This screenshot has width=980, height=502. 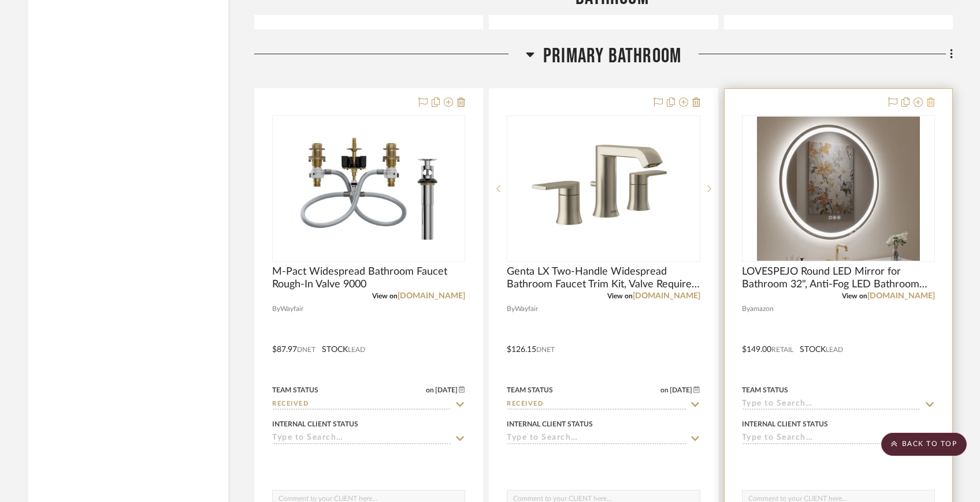 What do you see at coordinates (604, 278) in the screenshot?
I see `span: Genta LX Two-Handle Widespread Bathroom Faucet Trim Kit, Valve Required T6708BN` at bounding box center [604, 278].